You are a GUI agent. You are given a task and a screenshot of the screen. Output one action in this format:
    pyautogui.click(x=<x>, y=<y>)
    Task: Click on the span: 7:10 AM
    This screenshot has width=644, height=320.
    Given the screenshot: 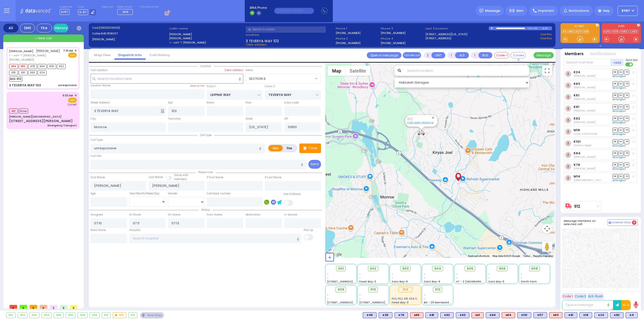 What is the action you would take?
    pyautogui.click(x=68, y=50)
    